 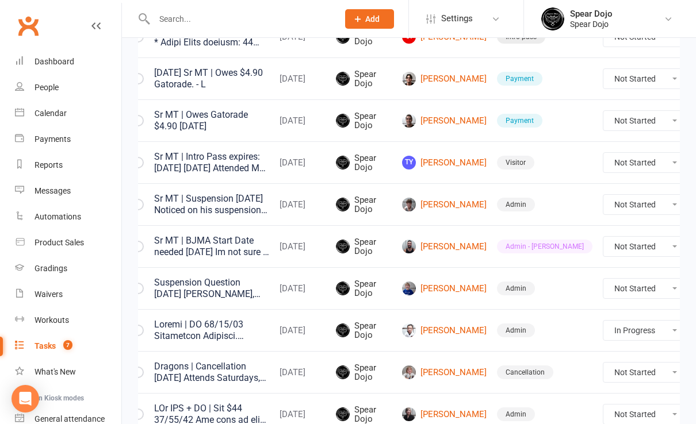 What do you see at coordinates (409, 205) in the screenshot?
I see `img: Dylan Clarke` at bounding box center [409, 205].